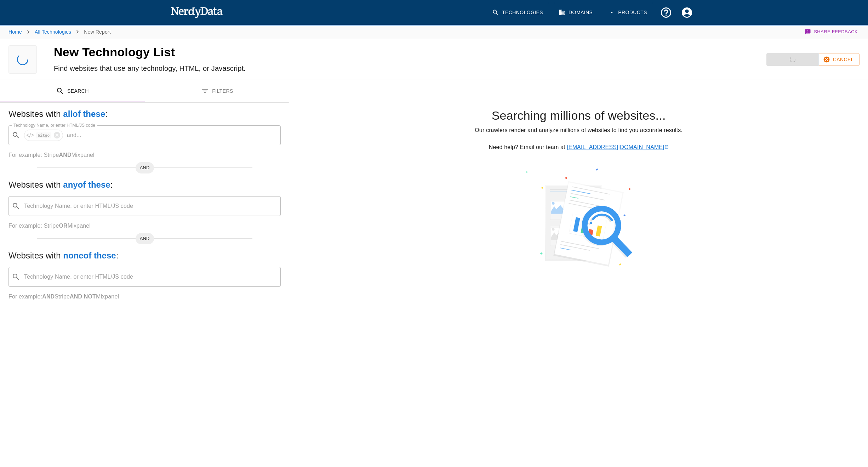 This screenshot has height=467, width=868. Describe the element at coordinates (576, 12) in the screenshot. I see `a: Domains` at that location.